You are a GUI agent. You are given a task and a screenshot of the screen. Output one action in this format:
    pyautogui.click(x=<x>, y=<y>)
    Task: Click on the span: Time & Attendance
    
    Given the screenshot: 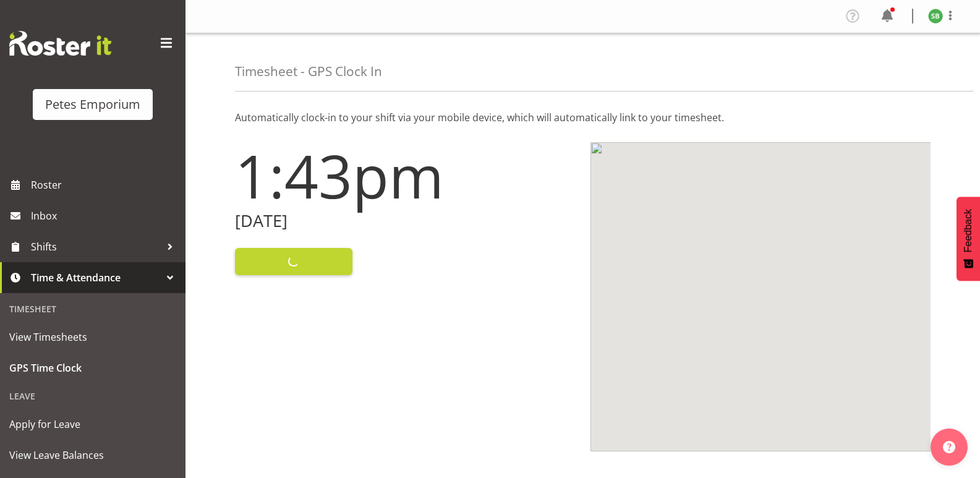 What is the action you would take?
    pyautogui.click(x=96, y=278)
    